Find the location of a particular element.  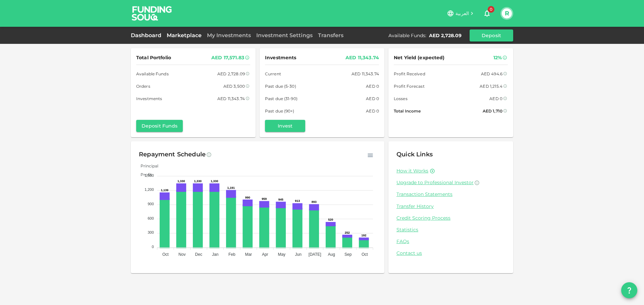

a: How it Works is located at coordinates (412, 171).